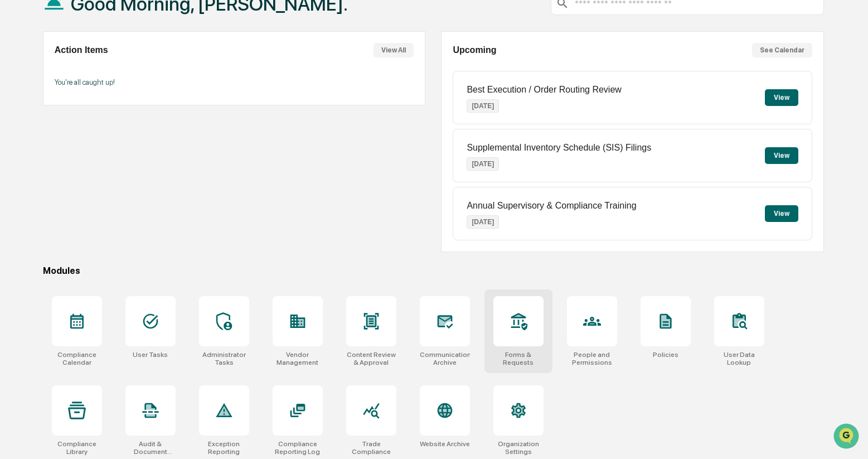 Image resolution: width=868 pixels, height=459 pixels. What do you see at coordinates (150, 355) in the screenshot?
I see `div: User Tasks` at bounding box center [150, 355].